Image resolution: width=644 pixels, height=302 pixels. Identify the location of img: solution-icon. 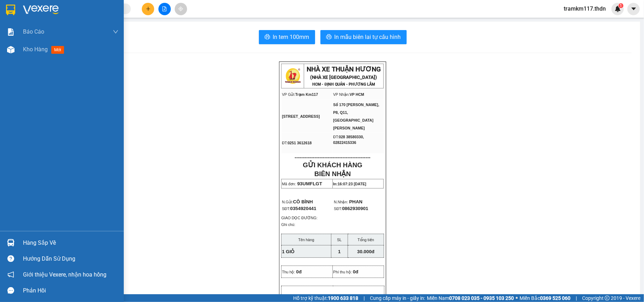
(11, 32).